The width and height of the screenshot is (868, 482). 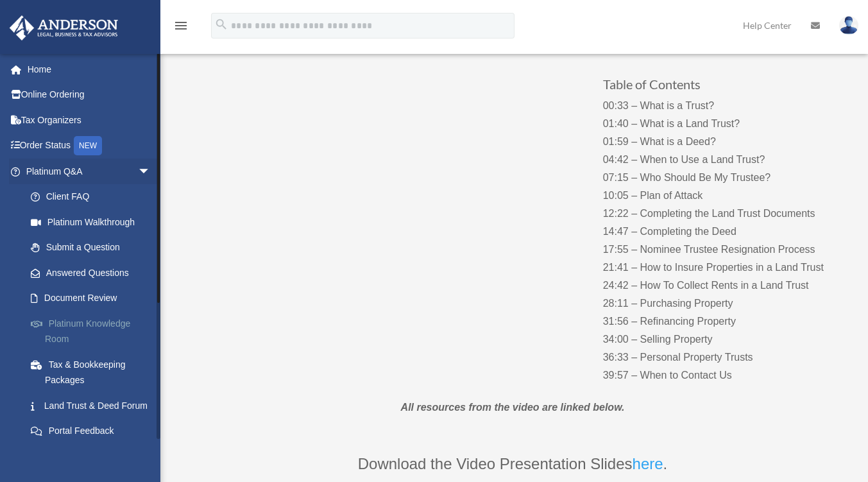 What do you see at coordinates (94, 298) in the screenshot?
I see `a: Document Review` at bounding box center [94, 298].